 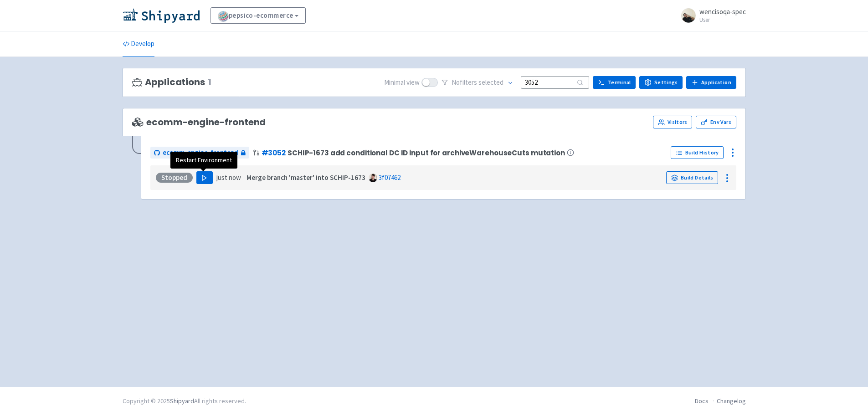 I want to click on a: ecomm-engine-frontend, so click(x=199, y=152).